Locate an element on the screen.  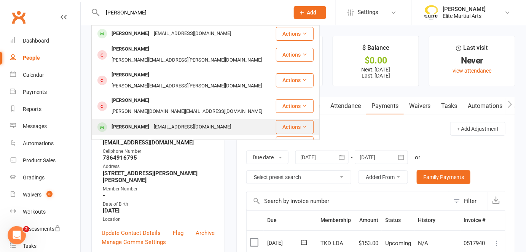
a: Gradings is located at coordinates (45, 178).